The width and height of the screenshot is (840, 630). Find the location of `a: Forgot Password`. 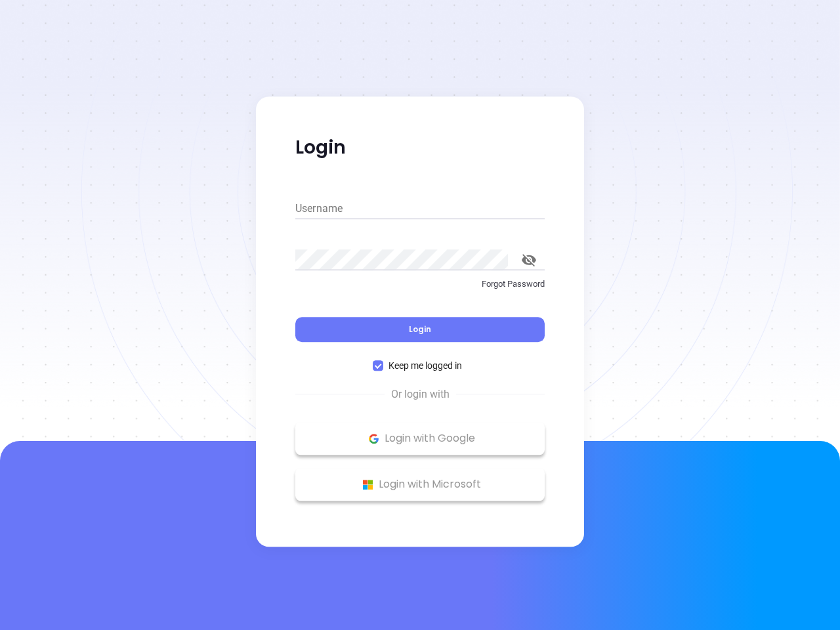

a: Forgot Password is located at coordinates (420, 289).